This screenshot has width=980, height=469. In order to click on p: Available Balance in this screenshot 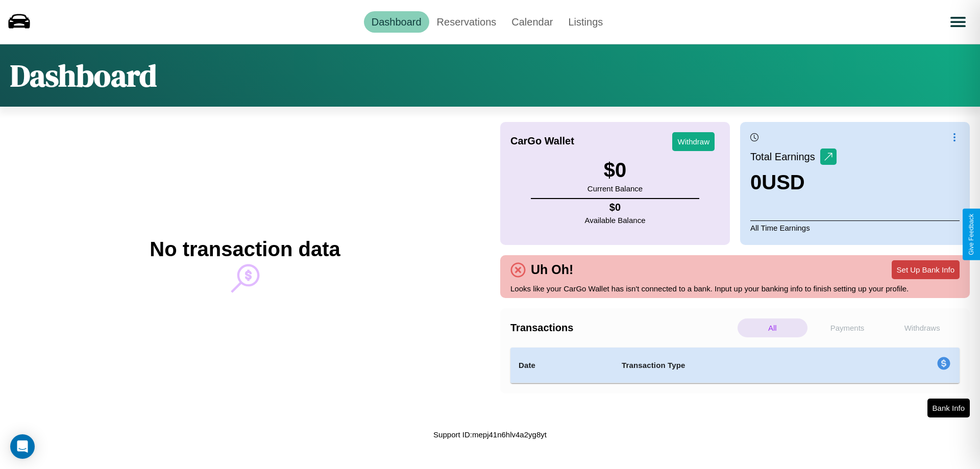, I will do `click(615, 220)`.